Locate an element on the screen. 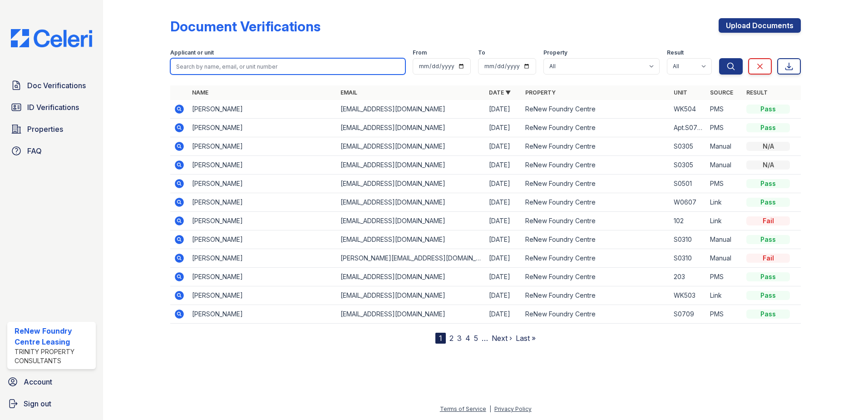 Image resolution: width=868 pixels, height=420 pixels. div: ReNew Foundry Centre Leasing is located at coordinates (53, 336).